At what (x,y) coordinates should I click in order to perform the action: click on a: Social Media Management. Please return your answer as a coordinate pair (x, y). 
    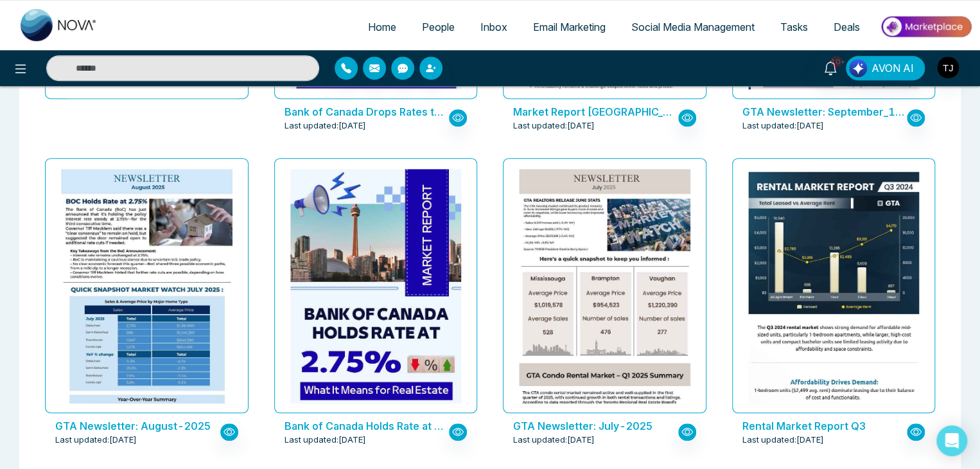
    Looking at the image, I should click on (693, 27).